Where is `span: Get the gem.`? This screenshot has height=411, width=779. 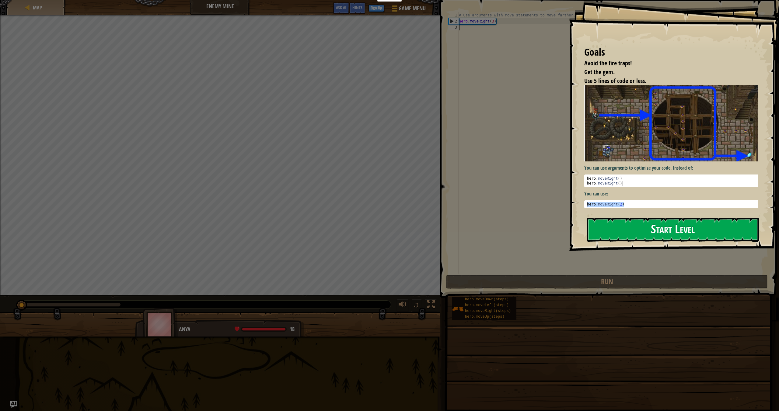
span: Get the gem. is located at coordinates (599, 72).